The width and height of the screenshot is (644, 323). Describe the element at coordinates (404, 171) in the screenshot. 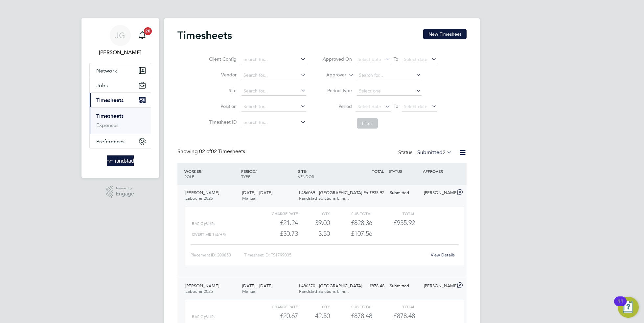

I see `div: STATUS` at that location.